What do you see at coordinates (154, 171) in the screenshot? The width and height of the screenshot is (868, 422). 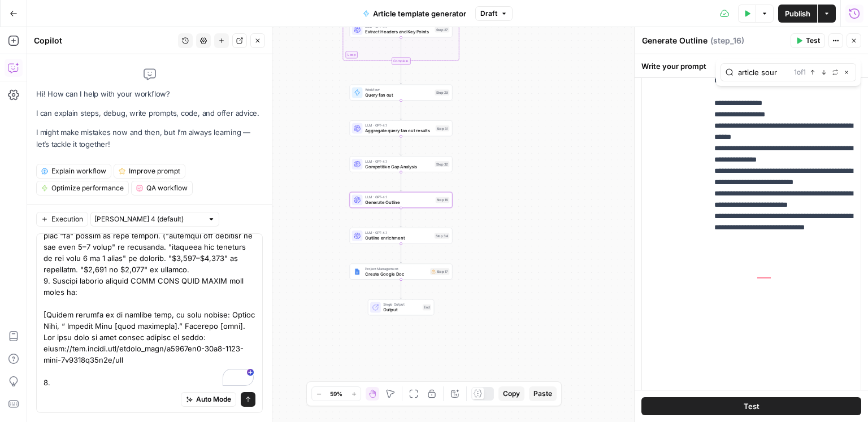 I see `span: Improve prompt` at bounding box center [154, 171].